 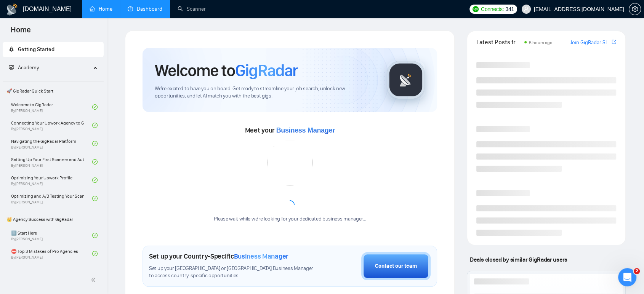 I want to click on span: Home, so click(x=20, y=32).